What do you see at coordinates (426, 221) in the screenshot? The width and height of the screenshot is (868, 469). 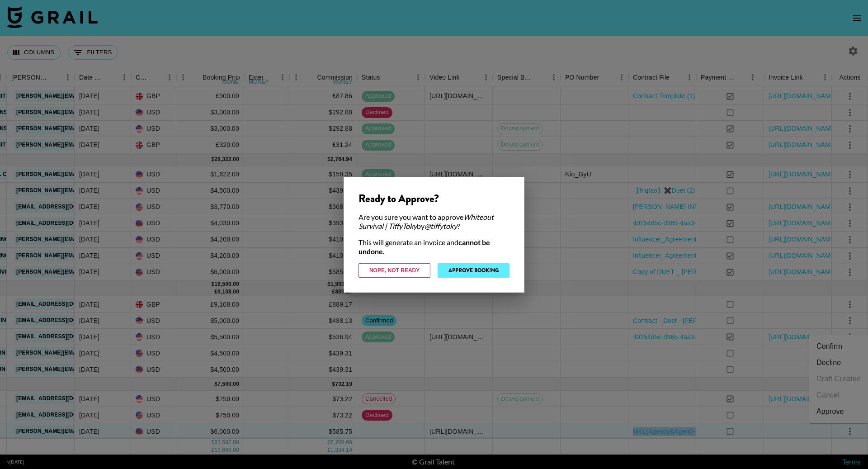 I see `em: Whiteout Survival | TiffyToky` at bounding box center [426, 221].